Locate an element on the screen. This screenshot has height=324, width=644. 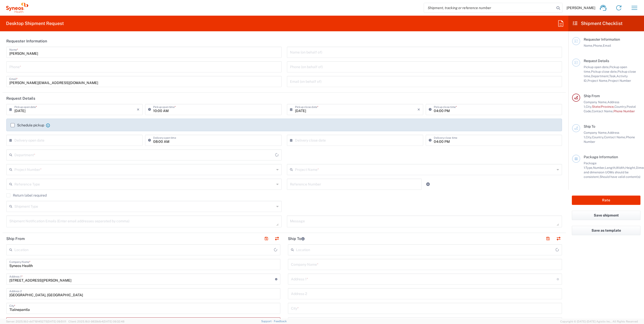
h2: Ship To is located at coordinates (296, 238).